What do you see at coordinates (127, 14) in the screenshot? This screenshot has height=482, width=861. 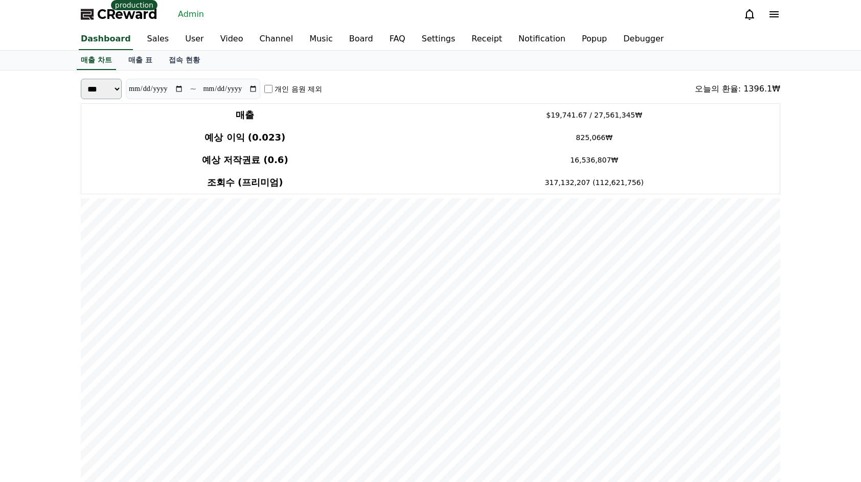 I see `span: CReward` at bounding box center [127, 14].